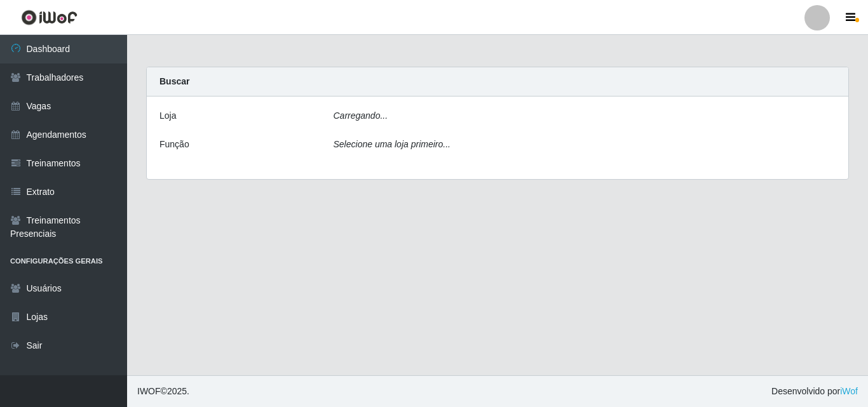 Image resolution: width=868 pixels, height=407 pixels. I want to click on a: iWof, so click(849, 391).